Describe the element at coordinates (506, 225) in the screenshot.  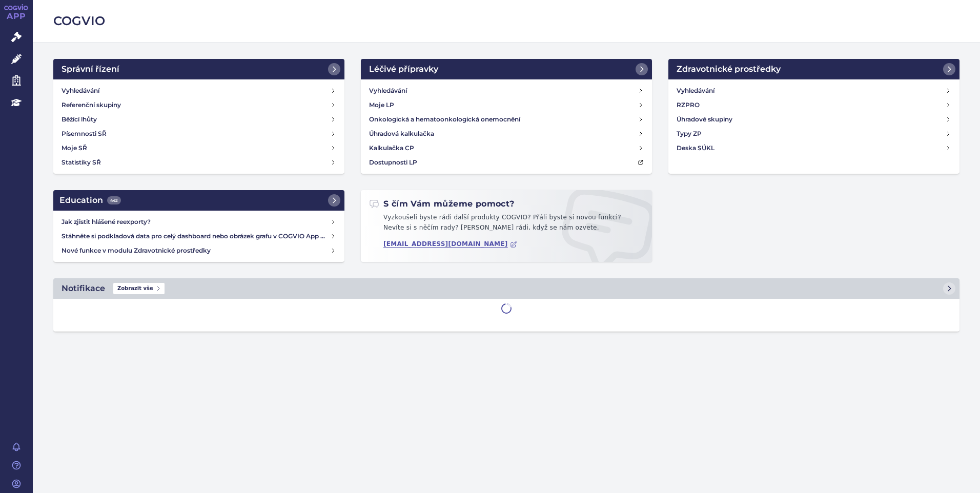
I see `p: Vyzkoušeli byste rádi další produkty COGVIO? Přáli byste si novou funkci? Nevíte si s něčím rady?...` at that location.